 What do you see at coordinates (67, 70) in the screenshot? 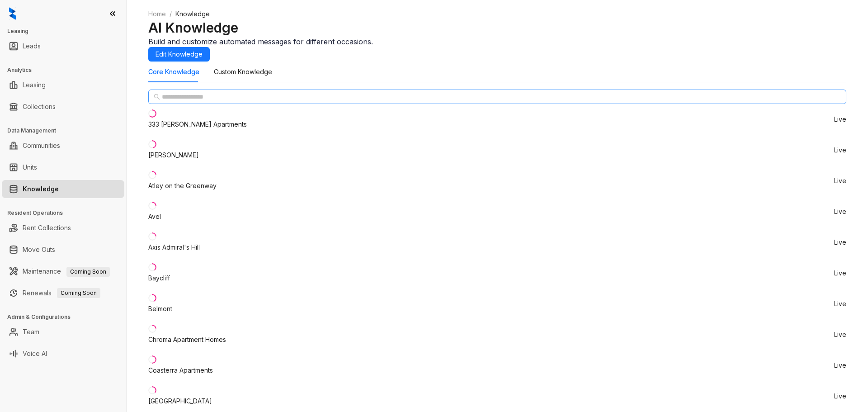
I see `h3: Analytics` at bounding box center [67, 70].